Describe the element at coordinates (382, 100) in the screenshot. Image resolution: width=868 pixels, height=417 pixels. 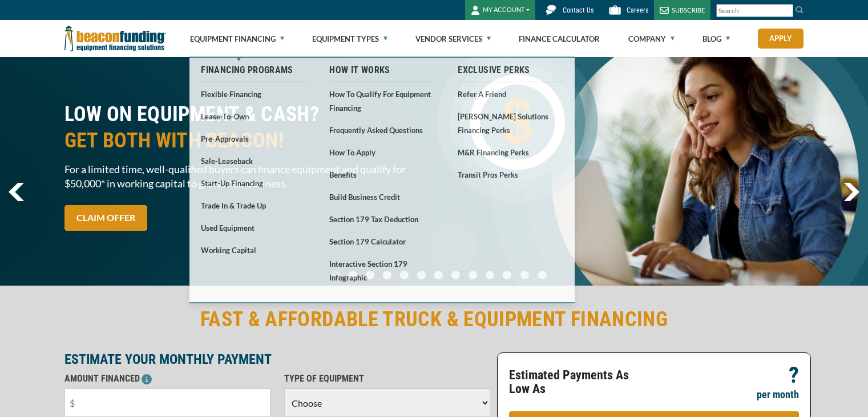
I see `a: How to Qualify for Equipment Financing` at that location.